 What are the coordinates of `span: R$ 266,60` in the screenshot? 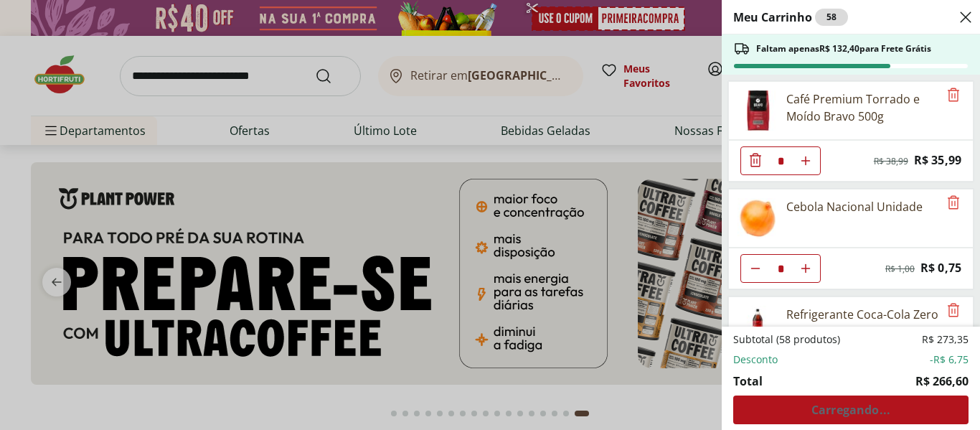 It's located at (942, 382).